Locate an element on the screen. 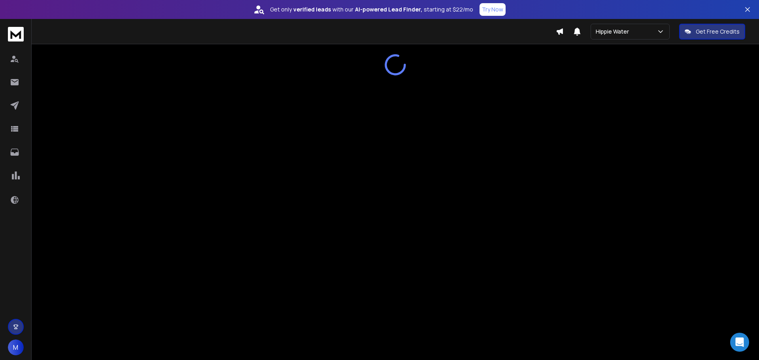 Image resolution: width=759 pixels, height=360 pixels. p: Get Free Credits is located at coordinates (718, 32).